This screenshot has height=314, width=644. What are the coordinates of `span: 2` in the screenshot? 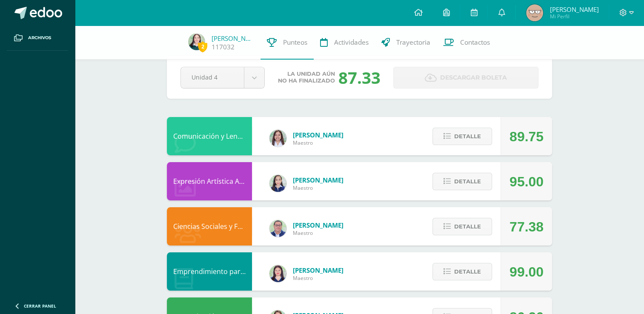 It's located at (202, 46).